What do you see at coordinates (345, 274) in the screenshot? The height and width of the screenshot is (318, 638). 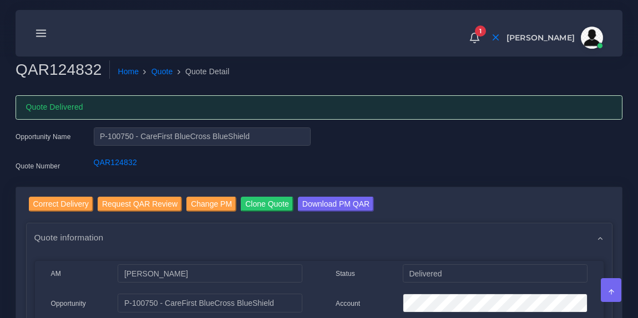 I see `label: Status` at bounding box center [345, 274].